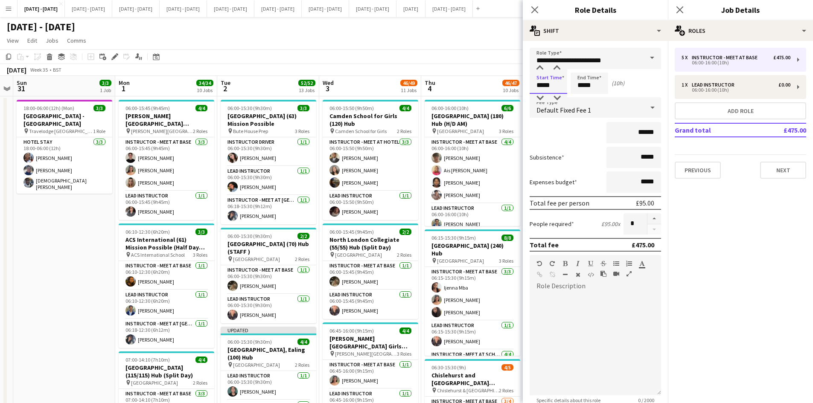  I want to click on span: 06:10-12:30 (6h20m), so click(148, 232).